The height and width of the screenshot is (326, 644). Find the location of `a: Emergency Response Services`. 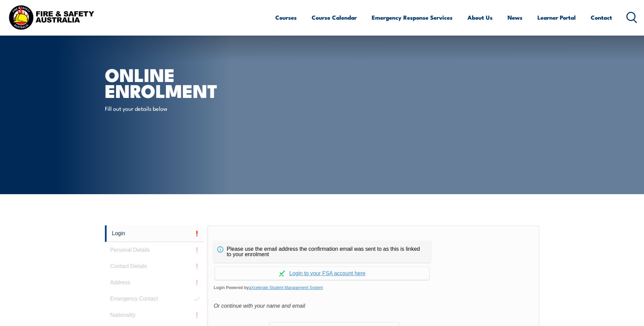

a: Emergency Response Services is located at coordinates (412, 17).